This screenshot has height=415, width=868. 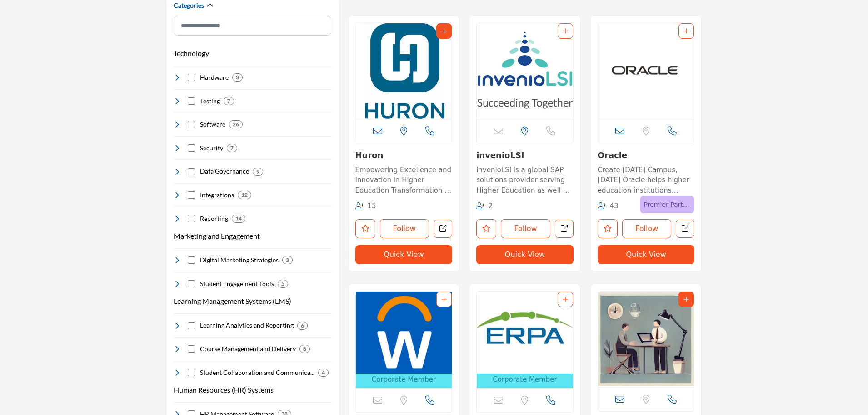 I want to click on h4: Hardware: Hardware Solutions, so click(x=214, y=77).